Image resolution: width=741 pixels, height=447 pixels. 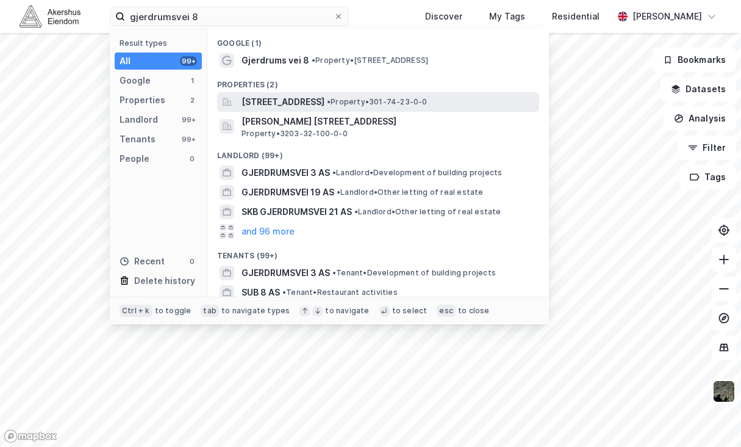 I want to click on div: Landlord (99+), so click(x=378, y=152).